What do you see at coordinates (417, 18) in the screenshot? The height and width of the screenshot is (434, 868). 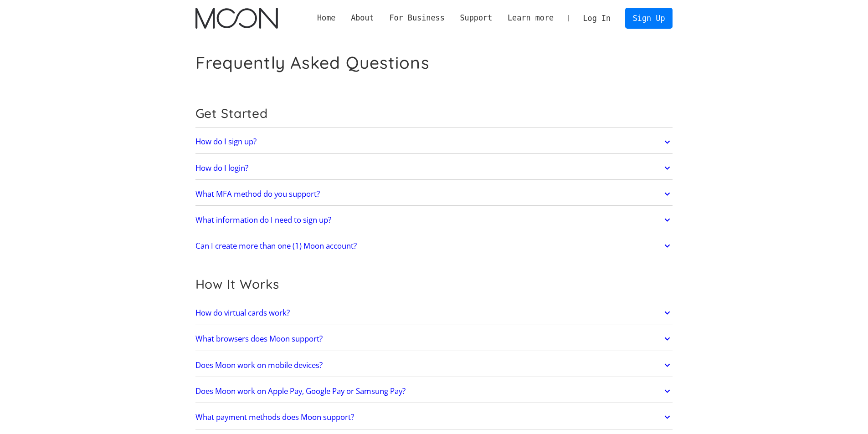 I see `div: For Business` at bounding box center [417, 18].